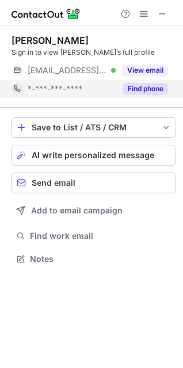 The image size is (183, 368). What do you see at coordinates (94, 236) in the screenshot?
I see `button: Find work email` at bounding box center [94, 236].